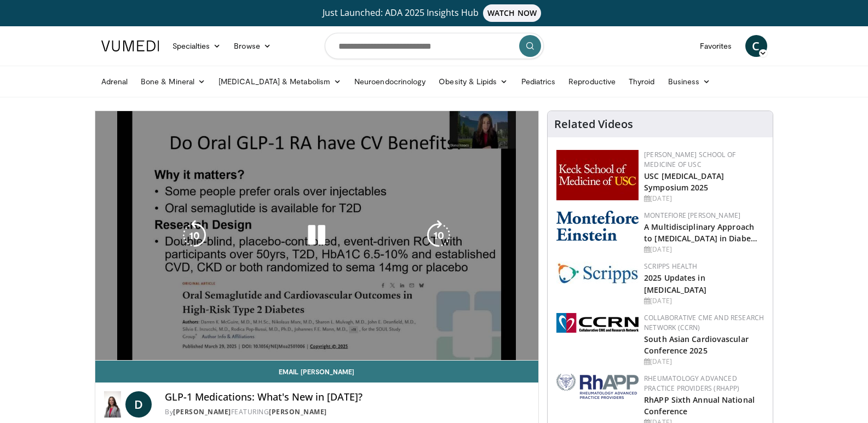 The height and width of the screenshot is (423, 868). I want to click on a: RhAPP Sixth Annual National Conference, so click(700, 406).